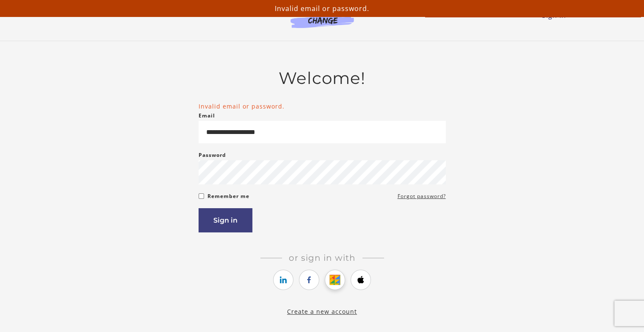 The height and width of the screenshot is (332, 644). I want to click on p: Invalid email or password., so click(322, 8).